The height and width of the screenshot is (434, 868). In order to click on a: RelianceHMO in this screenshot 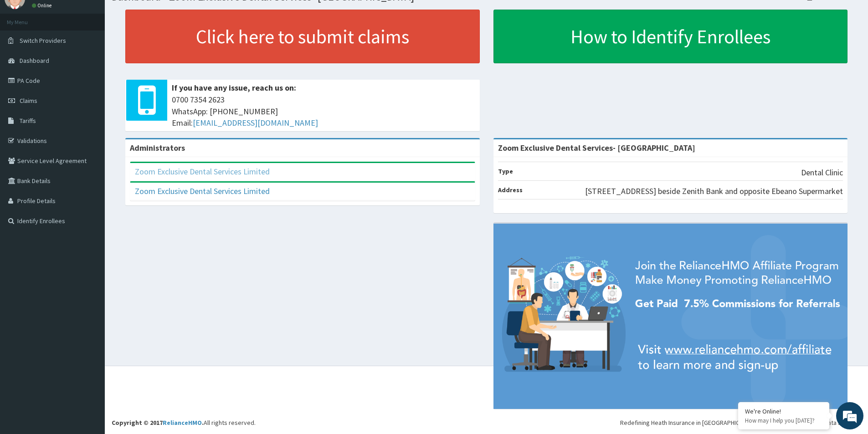, I will do `click(182, 423)`.